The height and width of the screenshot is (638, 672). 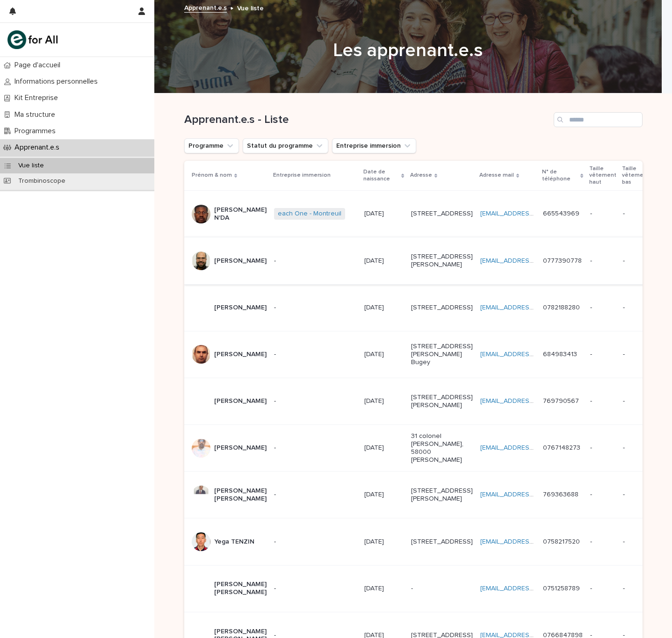 I want to click on p: 769363688, so click(x=562, y=493).